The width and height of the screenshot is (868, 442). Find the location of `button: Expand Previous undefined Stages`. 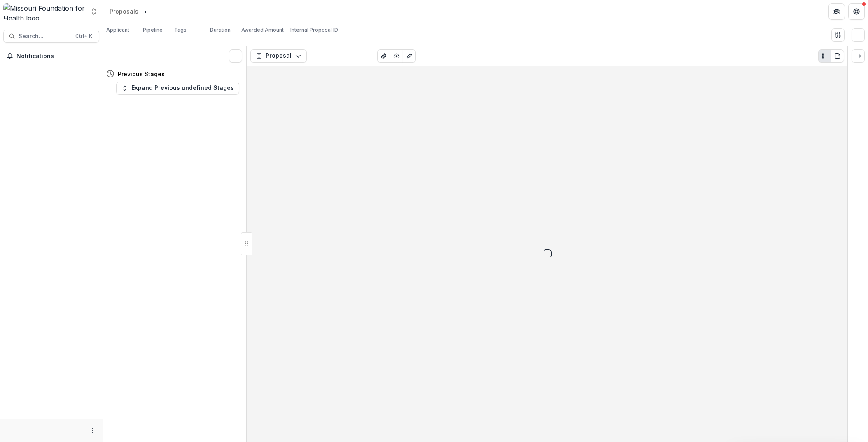

button: Expand Previous undefined Stages is located at coordinates (177, 88).